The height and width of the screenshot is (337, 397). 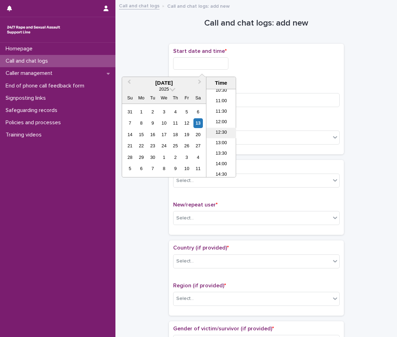 What do you see at coordinates (152, 111) in the screenshot?
I see `div: Choose Tuesday, September 2nd, 2025` at bounding box center [152, 111].